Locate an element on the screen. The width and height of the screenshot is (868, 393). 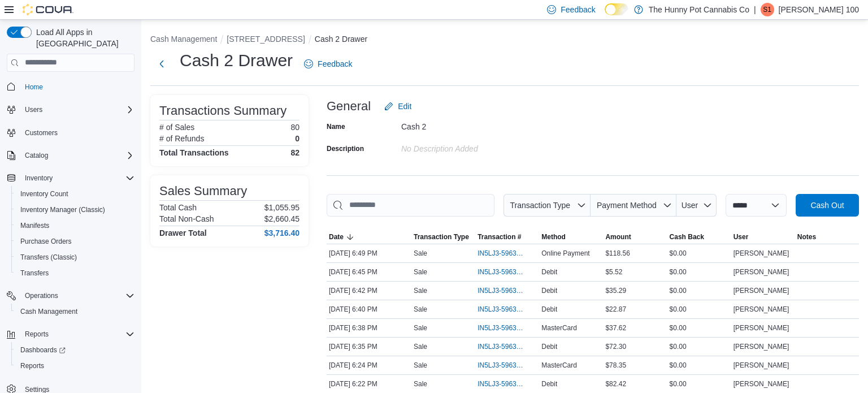
p: $2,660.45 is located at coordinates (282, 219).